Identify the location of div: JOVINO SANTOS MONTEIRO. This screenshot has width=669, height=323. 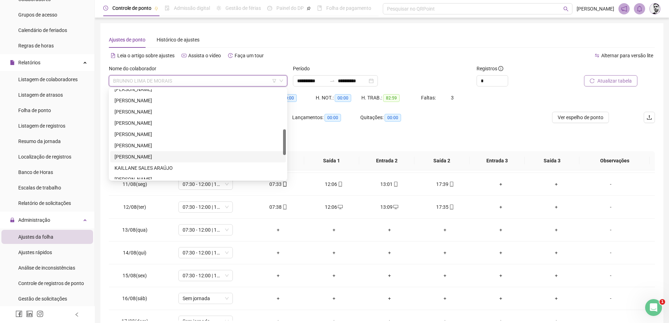
(198, 157).